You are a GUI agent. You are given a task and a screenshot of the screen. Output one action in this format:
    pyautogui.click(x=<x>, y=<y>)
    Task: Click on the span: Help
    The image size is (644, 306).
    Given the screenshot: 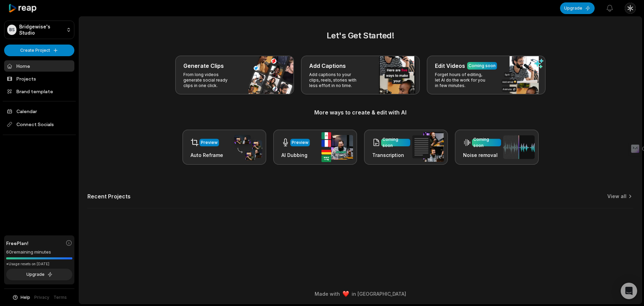 What is the action you would take?
    pyautogui.click(x=25, y=298)
    